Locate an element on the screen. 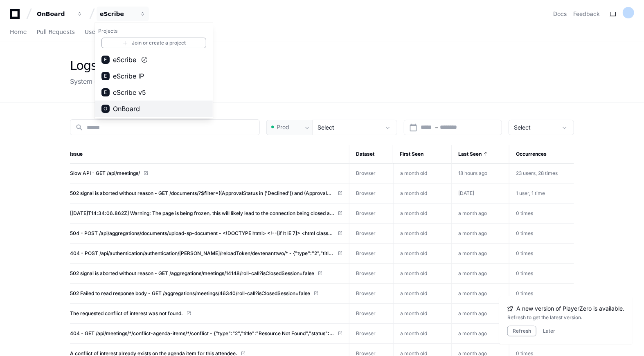 The width and height of the screenshot is (644, 356). a: The requested conflict of interest was not found. is located at coordinates (206, 314).